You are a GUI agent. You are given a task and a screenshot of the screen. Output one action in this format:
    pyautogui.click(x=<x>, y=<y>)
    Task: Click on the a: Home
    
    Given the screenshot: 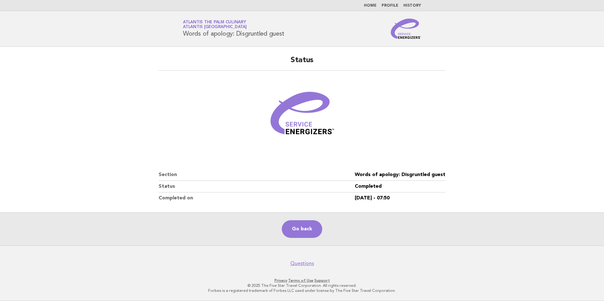 What is the action you would take?
    pyautogui.click(x=370, y=6)
    